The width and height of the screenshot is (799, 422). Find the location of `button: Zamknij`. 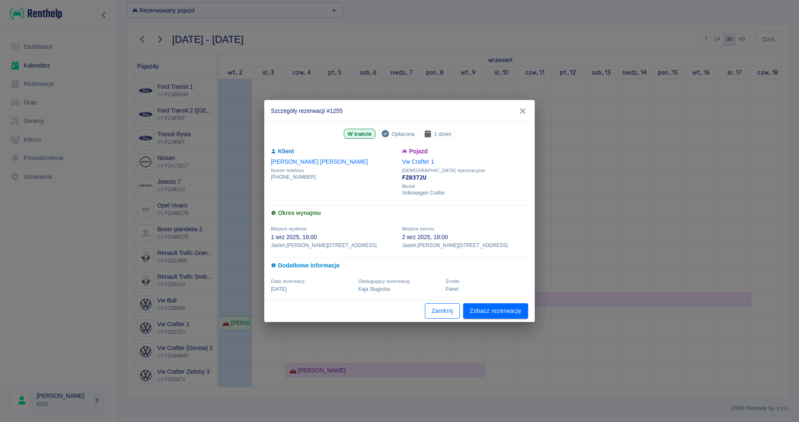

button: Zamknij is located at coordinates (442, 310).